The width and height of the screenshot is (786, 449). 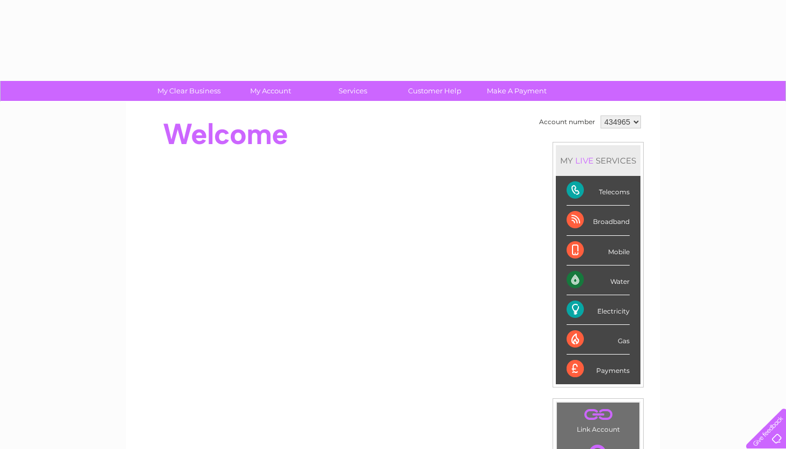 What do you see at coordinates (516, 91) in the screenshot?
I see `a: Make A Payment` at bounding box center [516, 91].